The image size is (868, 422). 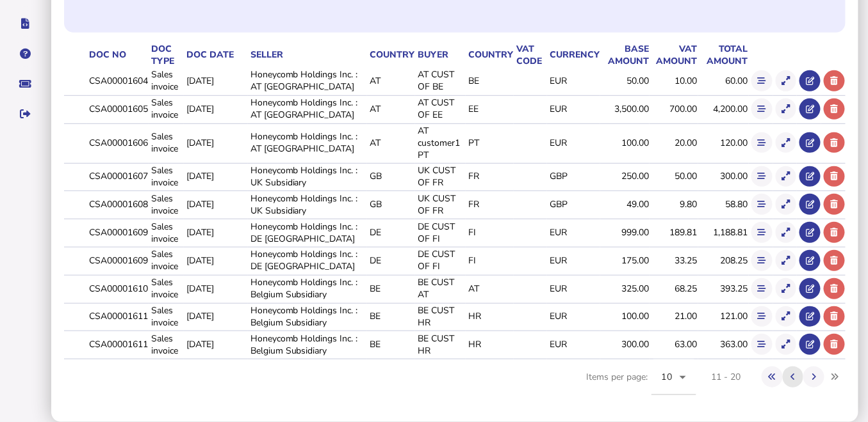 I want to click on td: 700.00, so click(x=673, y=108).